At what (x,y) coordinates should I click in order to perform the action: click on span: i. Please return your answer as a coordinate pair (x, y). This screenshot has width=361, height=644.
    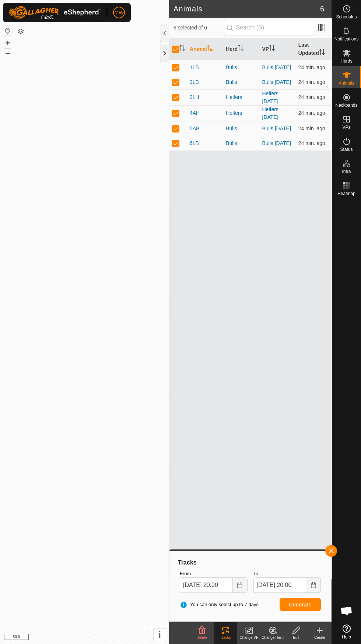
    Looking at the image, I should click on (159, 634).